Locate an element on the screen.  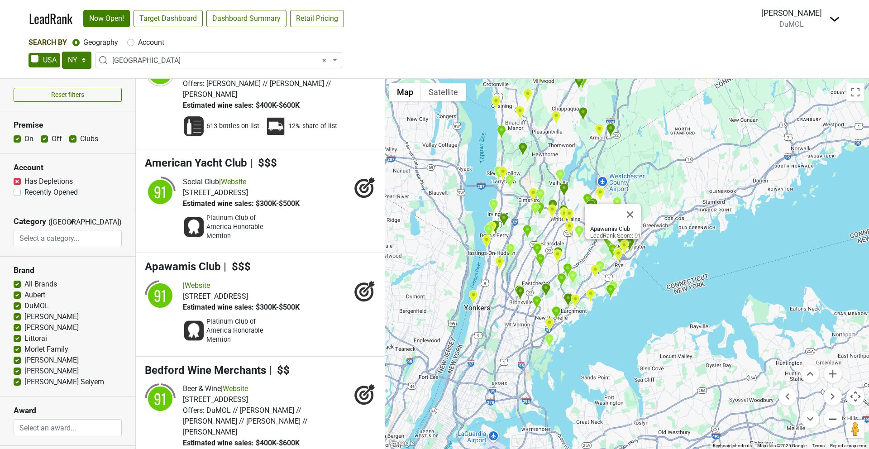
div: Bronxville Wine & Spirits is located at coordinates (520, 293).